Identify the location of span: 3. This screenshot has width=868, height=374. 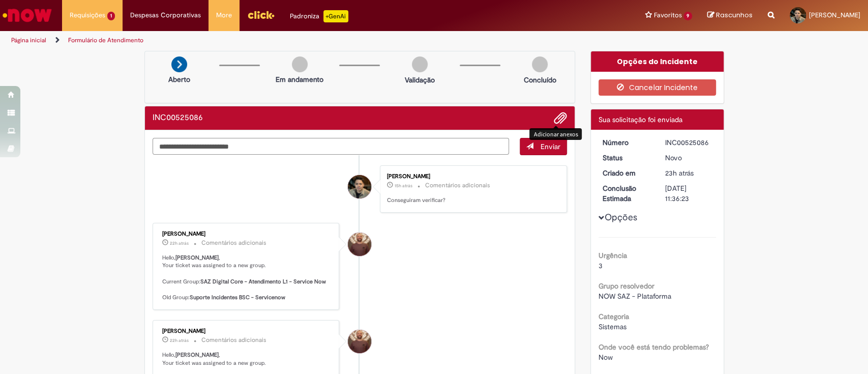
(600, 265).